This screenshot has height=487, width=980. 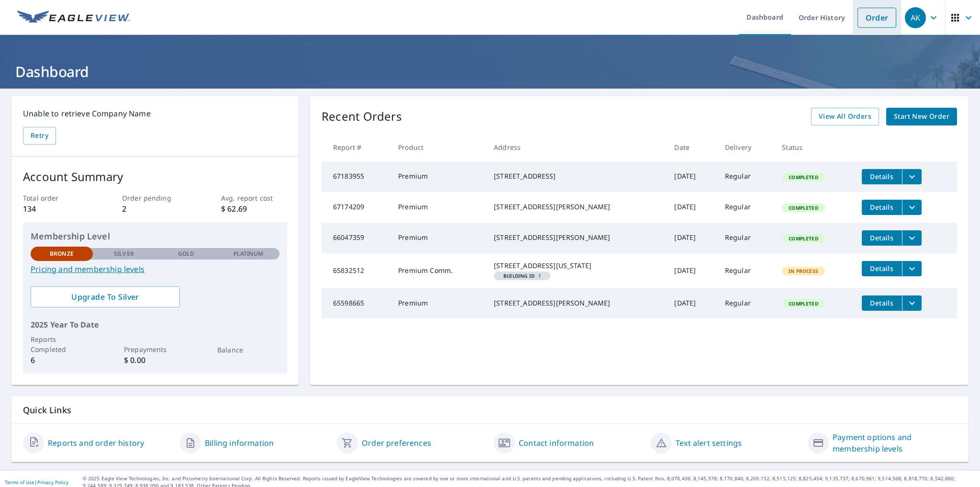 What do you see at coordinates (490, 410) in the screenshot?
I see `p: Quick Links` at bounding box center [490, 410].